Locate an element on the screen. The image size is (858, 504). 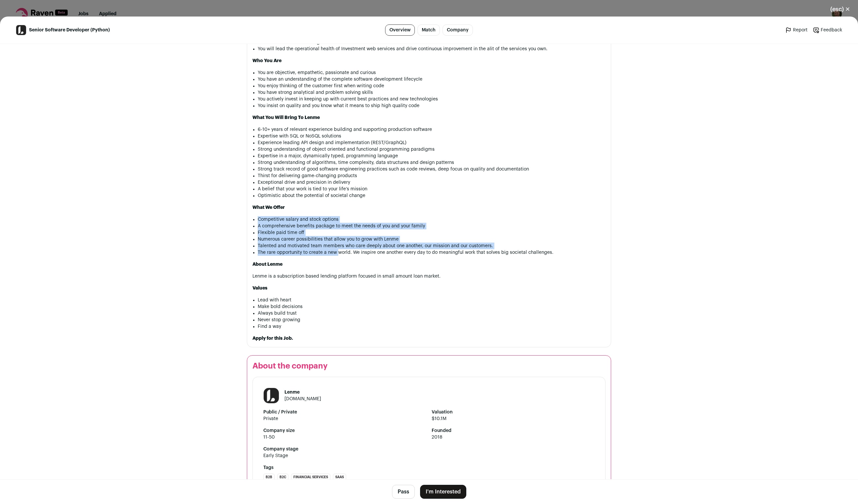
li: 6-10+ years of relevant experience building and supporting production software is located at coordinates (431, 130).